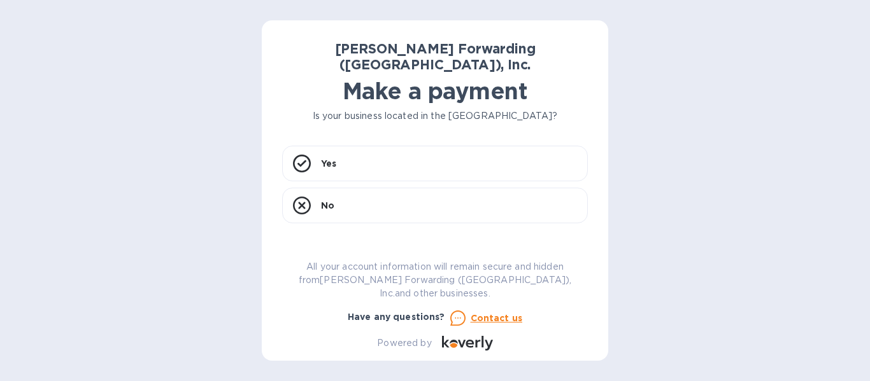 The height and width of the screenshot is (381, 870). What do you see at coordinates (329, 164) in the screenshot?
I see `p: Yes` at bounding box center [329, 164].